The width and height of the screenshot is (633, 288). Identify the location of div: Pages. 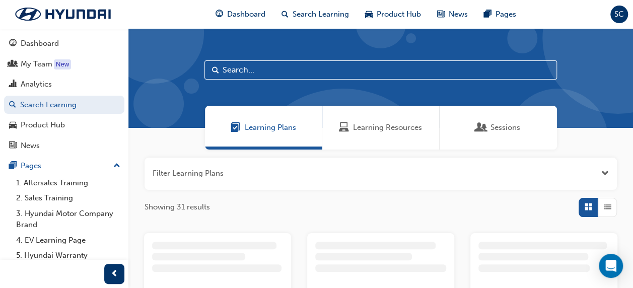
(31, 166).